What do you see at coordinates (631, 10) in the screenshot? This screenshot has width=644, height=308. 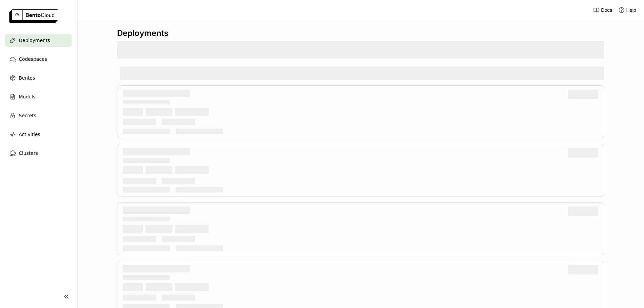 I see `span: Help` at bounding box center [631, 10].